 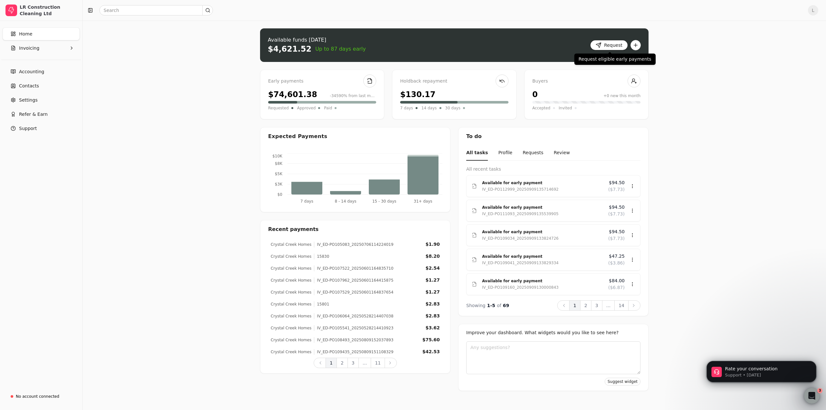 I want to click on p: Rate your conversation, so click(x=70, y=22).